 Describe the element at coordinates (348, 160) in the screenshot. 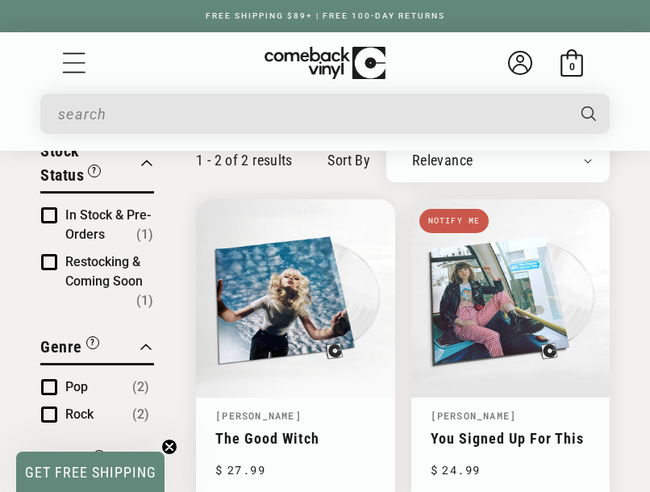

I see `label: sort by` at that location.